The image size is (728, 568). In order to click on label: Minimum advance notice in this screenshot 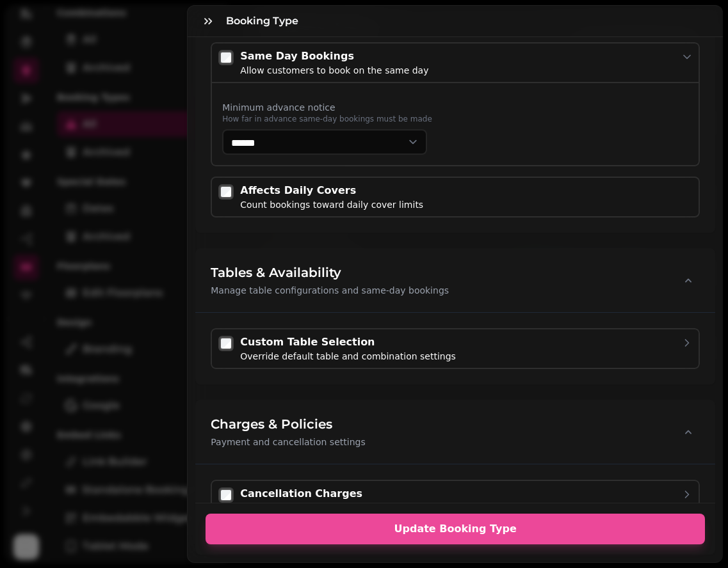, I will do `click(455, 108)`.